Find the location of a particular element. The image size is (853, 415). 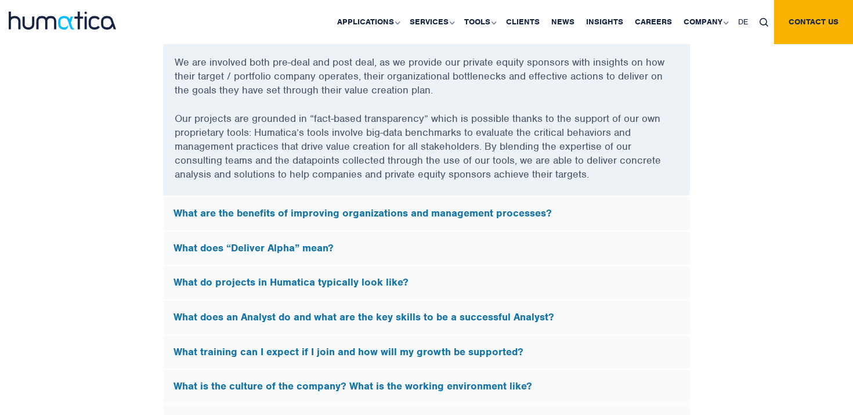

h5: What is the culture of the company? What is the working environment like? is located at coordinates (427, 387).